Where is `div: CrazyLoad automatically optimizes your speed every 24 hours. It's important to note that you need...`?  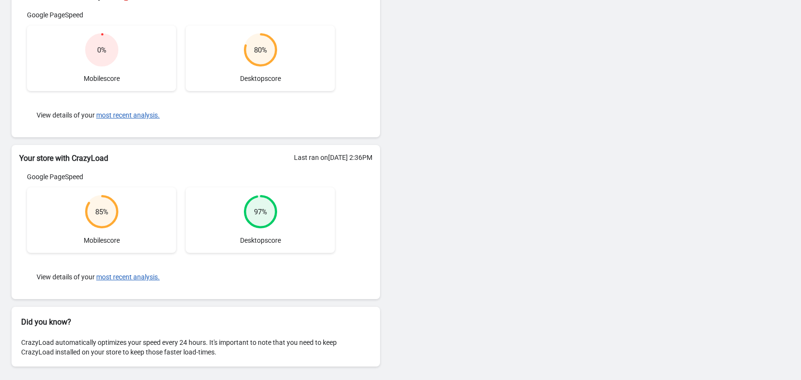
div: CrazyLoad automatically optimizes your speed every 24 hours. It's important to note that you need... is located at coordinates (196, 347).